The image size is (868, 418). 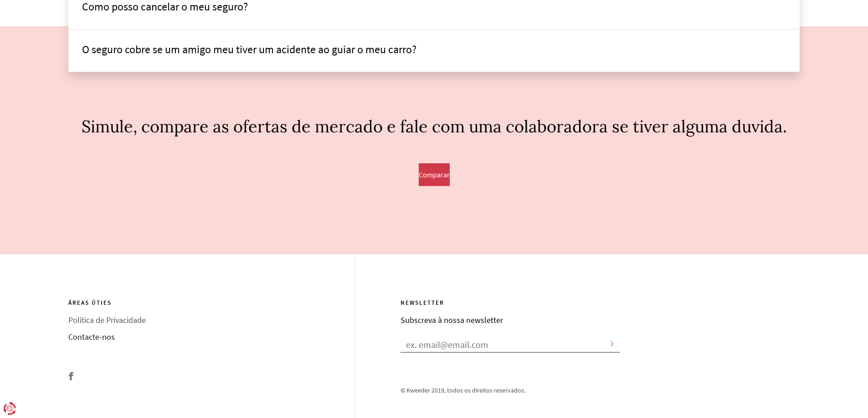 I want to click on h6: Newsletter, so click(x=510, y=307).